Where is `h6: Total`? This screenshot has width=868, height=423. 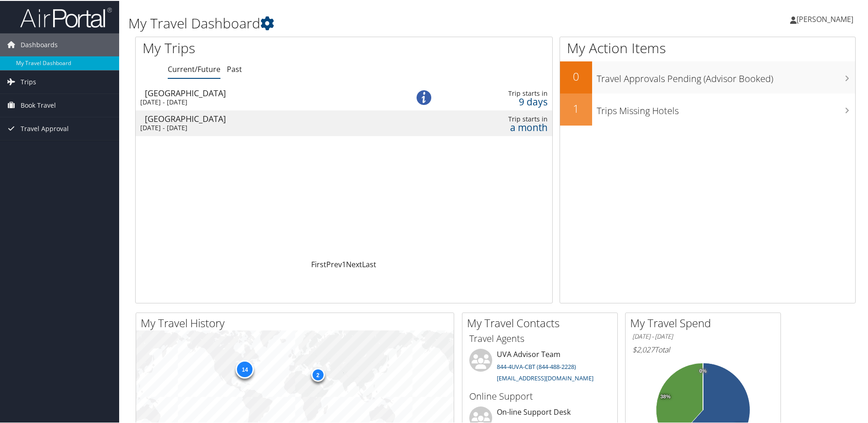 h6: Total is located at coordinates (703, 349).